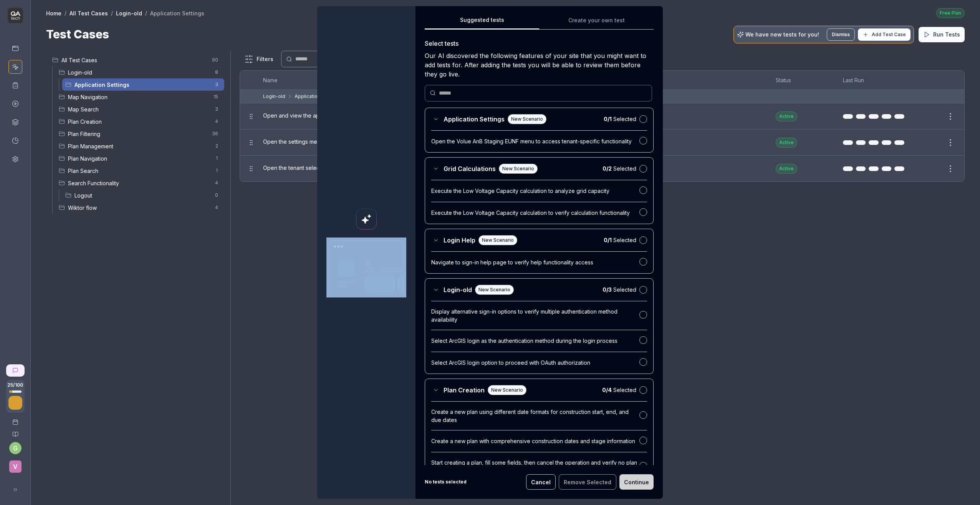 This screenshot has height=505, width=980. Describe the element at coordinates (366, 268) in the screenshot. I see `img: Our AI scans your site and suggests things to test` at that location.